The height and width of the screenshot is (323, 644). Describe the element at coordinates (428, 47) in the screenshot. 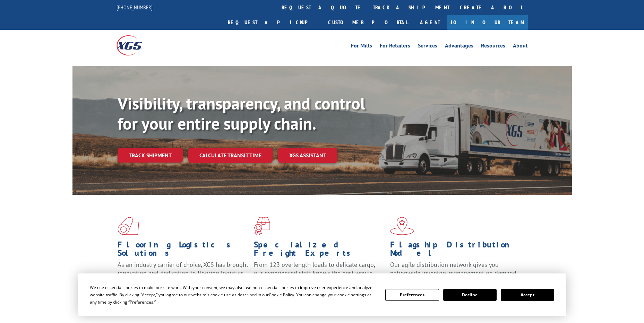

I see `a: Services` at that location.